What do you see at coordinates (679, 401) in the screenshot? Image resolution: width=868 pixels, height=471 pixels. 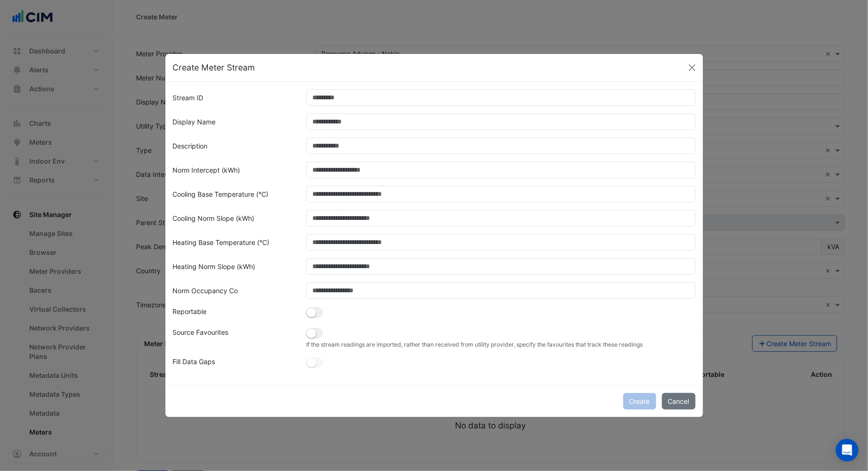 I see `button: Cancel` at bounding box center [679, 401].